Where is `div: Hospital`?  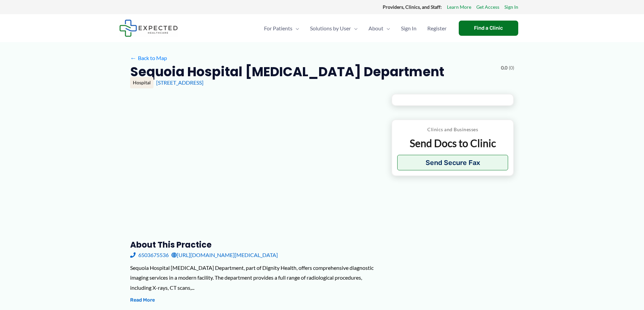
div: Hospital is located at coordinates (142, 83).